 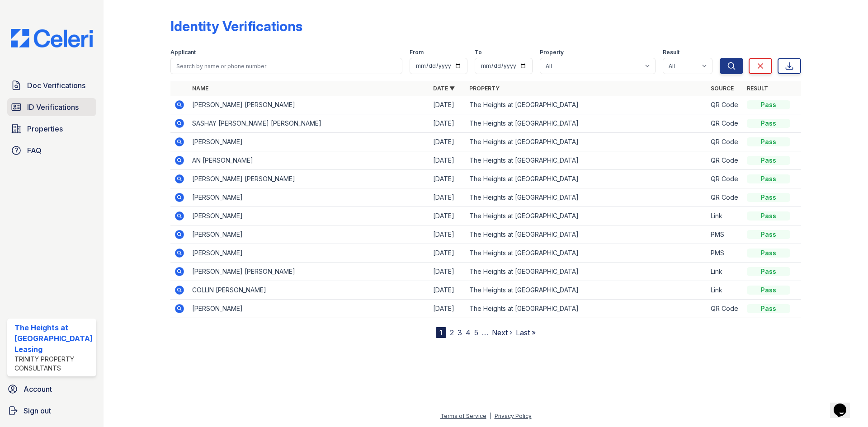 What do you see at coordinates (513, 416) in the screenshot?
I see `a: Privacy Policy` at bounding box center [513, 416].